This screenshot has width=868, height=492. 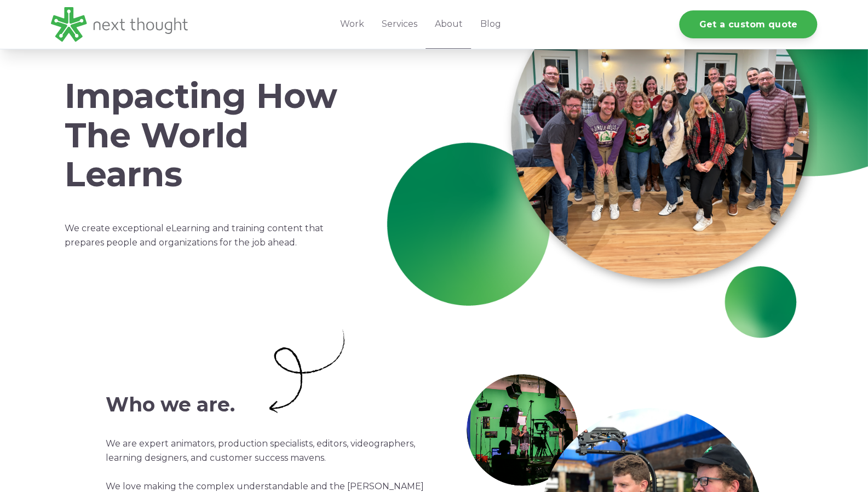 I want to click on img: Arrow, so click(x=308, y=371).